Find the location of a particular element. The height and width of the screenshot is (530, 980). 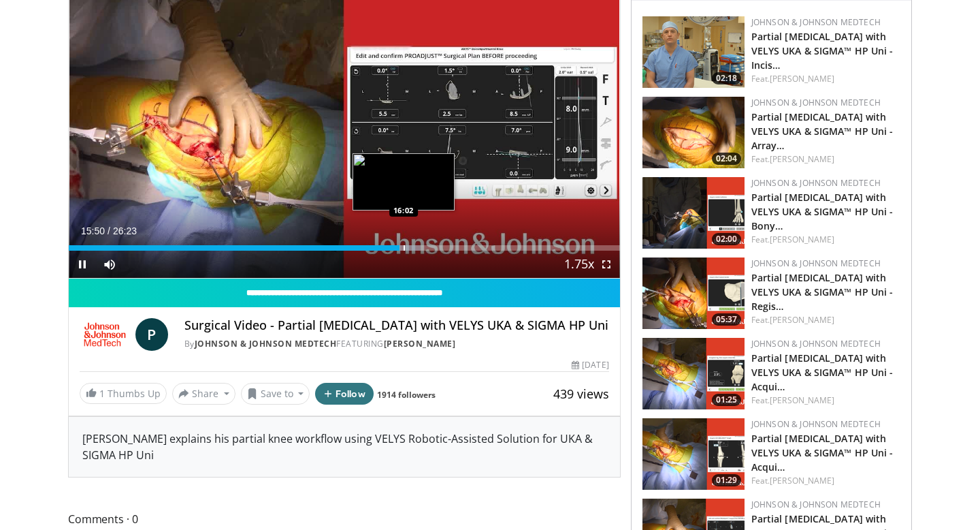

button: Playback Rate is located at coordinates (579, 264).